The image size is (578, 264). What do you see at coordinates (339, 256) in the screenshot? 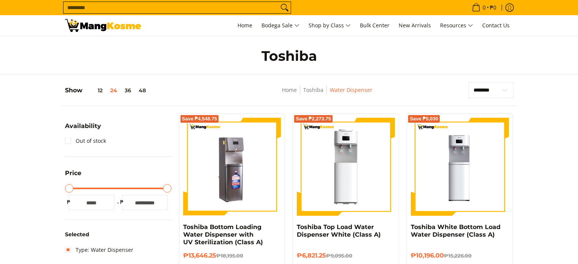
I see `del: ₱9,095.00` at bounding box center [339, 256].